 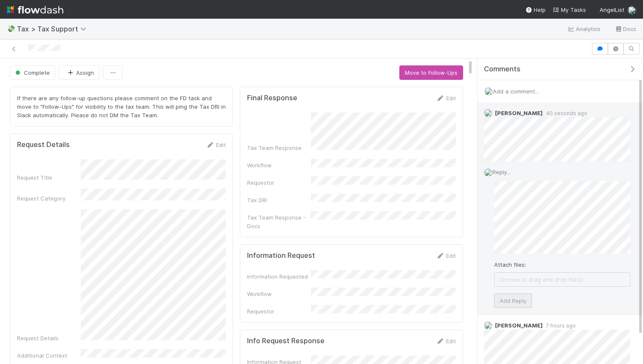 I want to click on label: Attach files:, so click(x=510, y=265).